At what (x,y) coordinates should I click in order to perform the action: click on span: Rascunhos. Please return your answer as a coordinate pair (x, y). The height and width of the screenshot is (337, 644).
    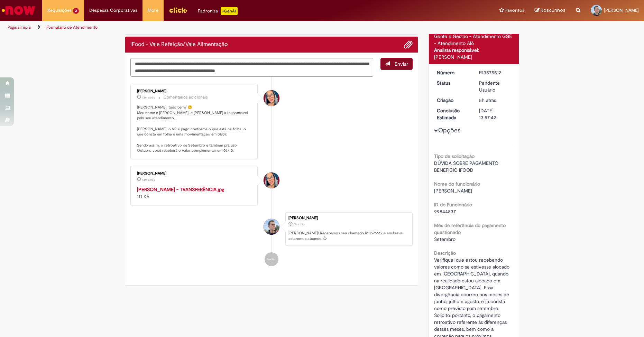
    Looking at the image, I should click on (553, 10).